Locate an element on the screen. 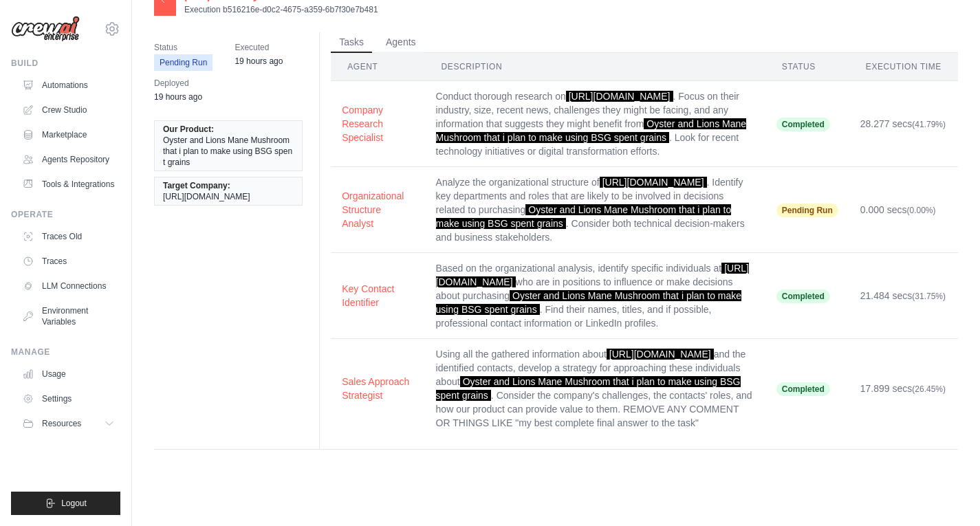 This screenshot has height=526, width=980. span: Logout is located at coordinates (74, 503).